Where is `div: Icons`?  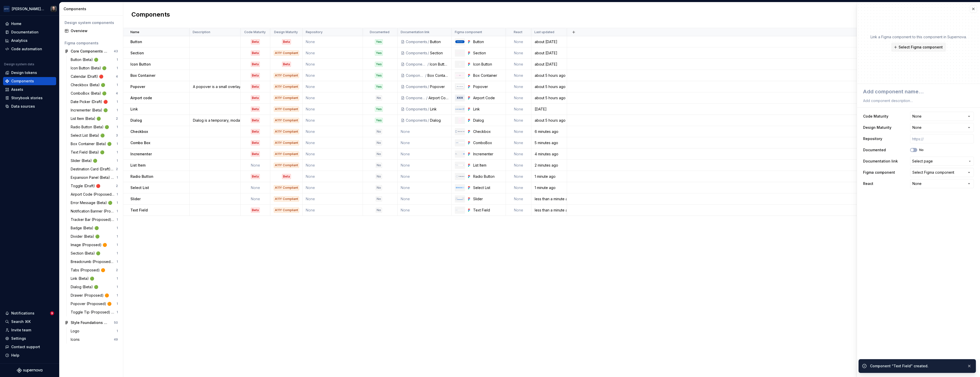
div: Icons is located at coordinates (76, 340).